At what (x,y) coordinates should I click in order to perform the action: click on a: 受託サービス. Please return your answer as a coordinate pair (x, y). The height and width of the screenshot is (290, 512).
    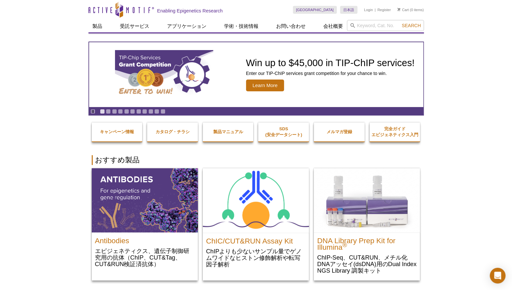
    Looking at the image, I should click on (135, 26).